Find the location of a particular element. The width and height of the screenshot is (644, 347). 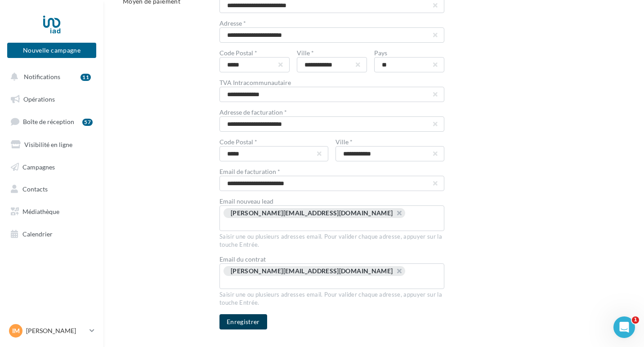

div: Pays is located at coordinates (409, 53).